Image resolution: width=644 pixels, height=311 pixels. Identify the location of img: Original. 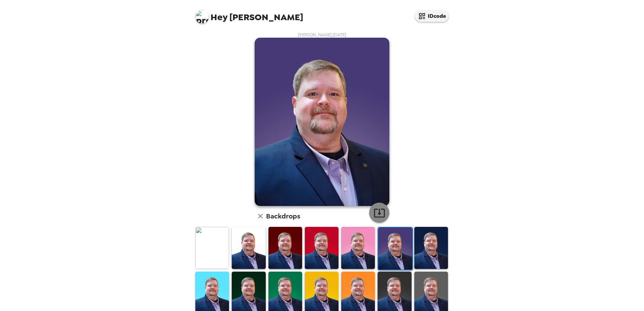
(212, 248).